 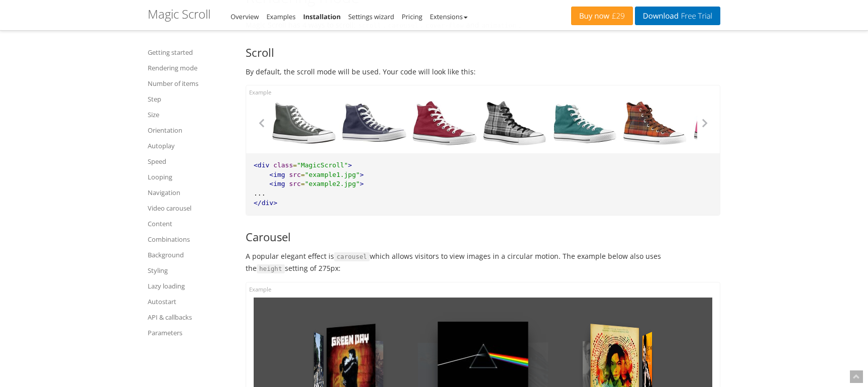 What do you see at coordinates (191, 53) in the screenshot?
I see `a: Getting started` at bounding box center [191, 53].